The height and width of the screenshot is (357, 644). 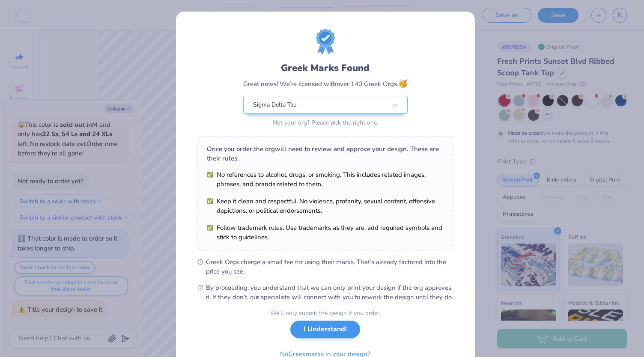 I want to click on div: Greek Marks Found, so click(x=325, y=68).